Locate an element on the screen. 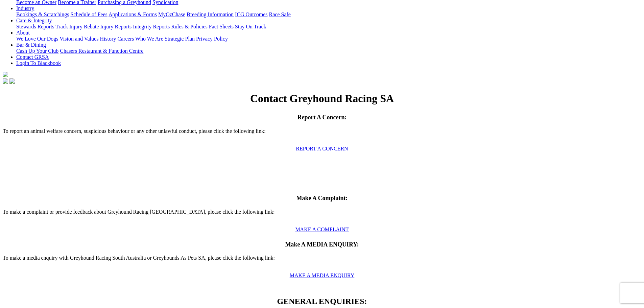  a: Applications & Forms is located at coordinates (133, 14).